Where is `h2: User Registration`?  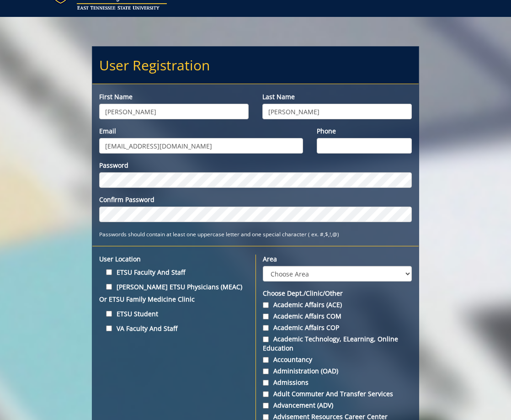
h2: User Registration is located at coordinates (255, 65).